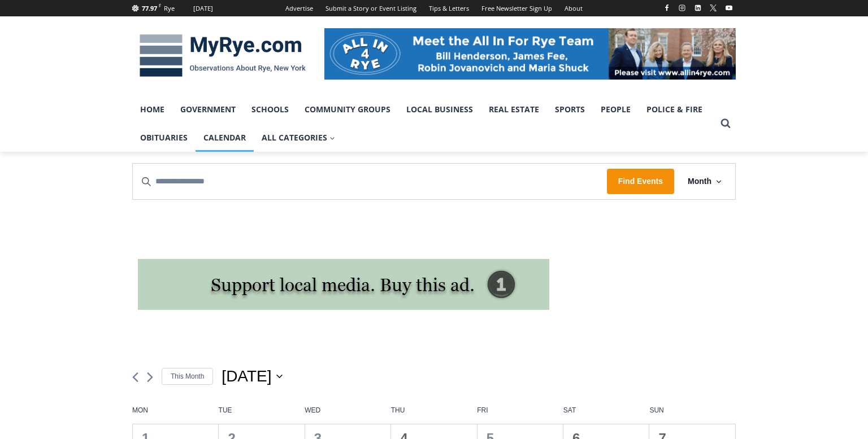  What do you see at coordinates (175, 411) in the screenshot?
I see `span: Mon` at bounding box center [175, 411].